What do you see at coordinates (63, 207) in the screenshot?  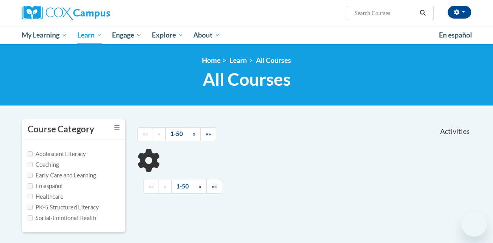 I see `label: PK-5 Structured Literacy` at bounding box center [63, 207].